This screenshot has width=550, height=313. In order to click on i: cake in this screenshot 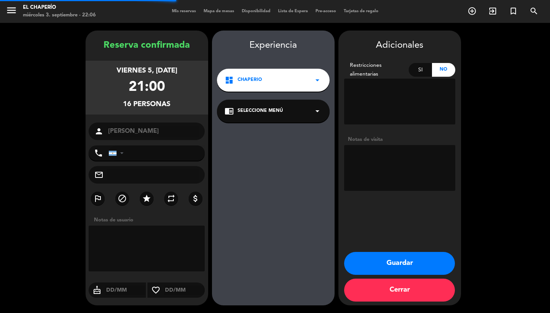, I will do `click(97, 290)`.